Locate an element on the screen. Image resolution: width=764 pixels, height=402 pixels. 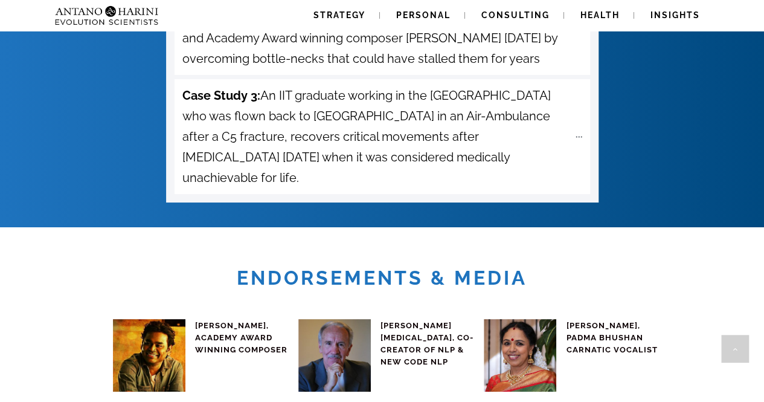
span: Insights is located at coordinates (675, 15).